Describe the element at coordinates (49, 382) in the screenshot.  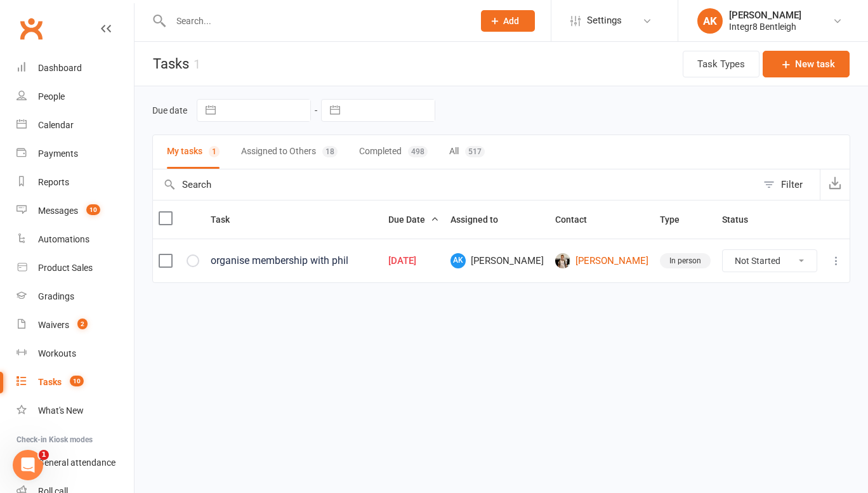
I see `div: Tasks` at that location.